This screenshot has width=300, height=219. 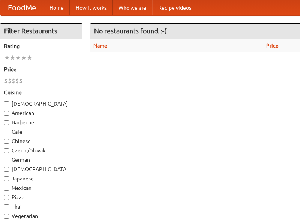 I want to click on a: FoodMe, so click(x=22, y=8).